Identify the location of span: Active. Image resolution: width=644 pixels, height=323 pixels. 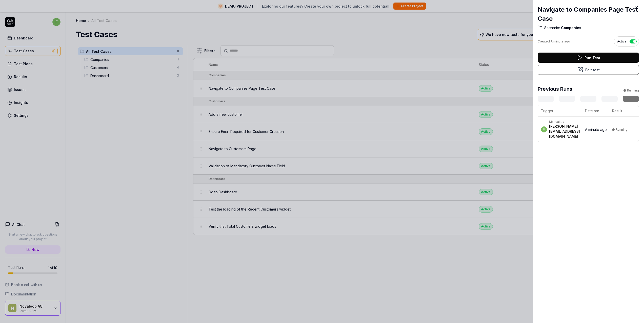
(622, 41).